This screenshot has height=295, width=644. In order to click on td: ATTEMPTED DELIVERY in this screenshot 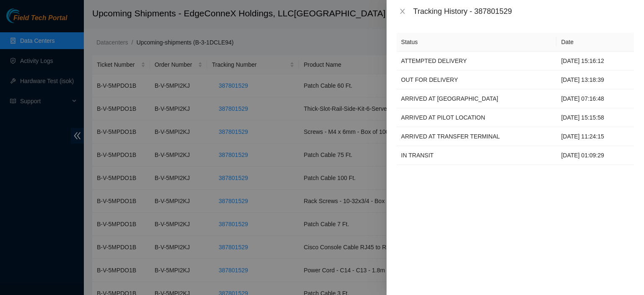, I will do `click(476, 61)`.